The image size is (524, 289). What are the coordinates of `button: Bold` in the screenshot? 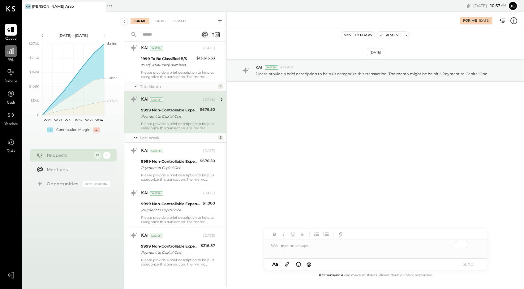 It's located at (274, 234).